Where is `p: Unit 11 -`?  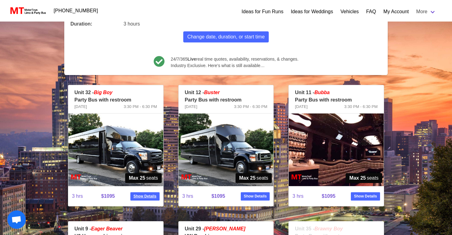
p: Unit 11 - is located at coordinates (336, 93).